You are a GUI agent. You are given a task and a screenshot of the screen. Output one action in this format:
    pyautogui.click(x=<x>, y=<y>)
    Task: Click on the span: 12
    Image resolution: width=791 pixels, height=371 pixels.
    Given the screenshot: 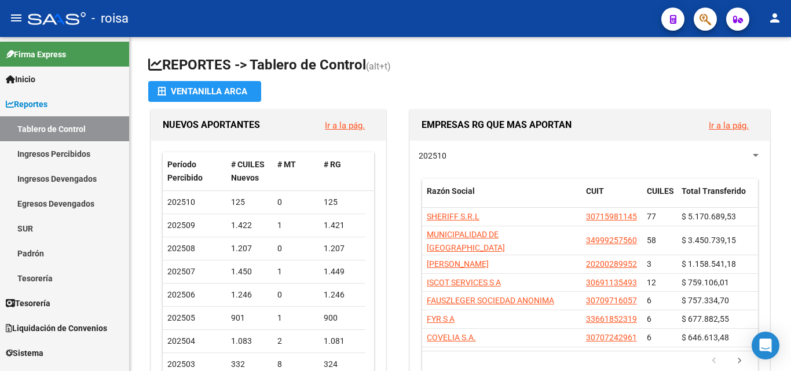 What is the action you would take?
    pyautogui.click(x=651, y=283)
    